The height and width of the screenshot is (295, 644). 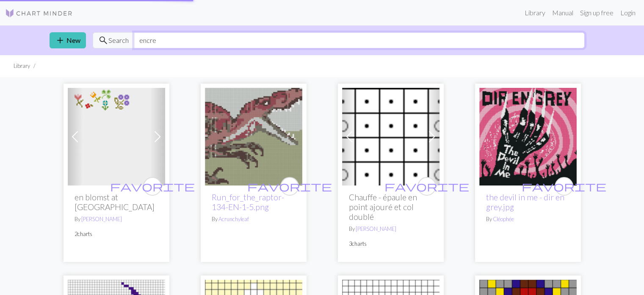 What do you see at coordinates (528, 135) in the screenshot?
I see `a: maxresdefault (21).jpg` at bounding box center [528, 135].